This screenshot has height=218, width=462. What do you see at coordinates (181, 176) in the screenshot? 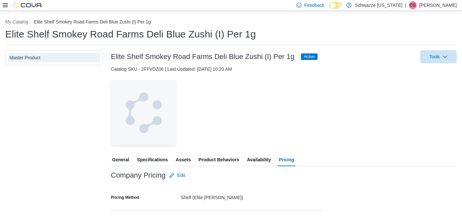
I see `span: Edit` at bounding box center [181, 176].